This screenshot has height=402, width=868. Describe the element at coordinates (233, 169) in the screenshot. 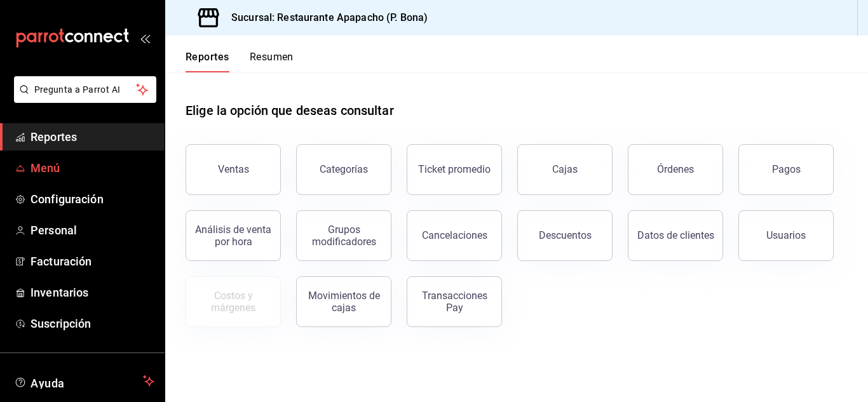

I see `div: Ventas` at that location.